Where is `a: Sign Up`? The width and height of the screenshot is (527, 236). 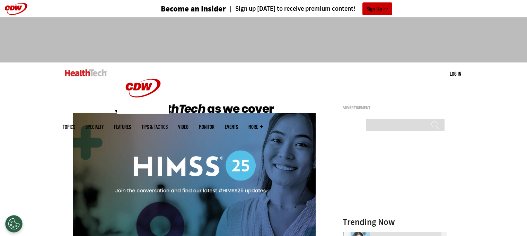
a: Sign Up is located at coordinates (378, 9).